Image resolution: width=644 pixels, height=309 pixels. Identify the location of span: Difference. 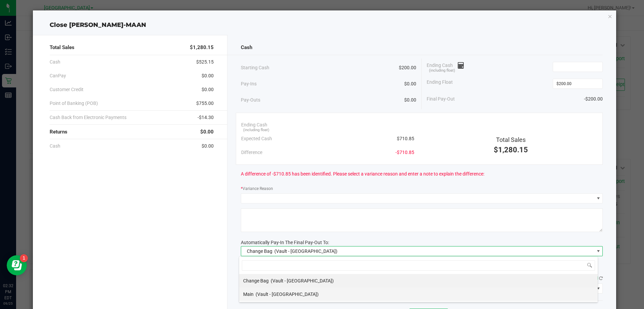
(252, 153).